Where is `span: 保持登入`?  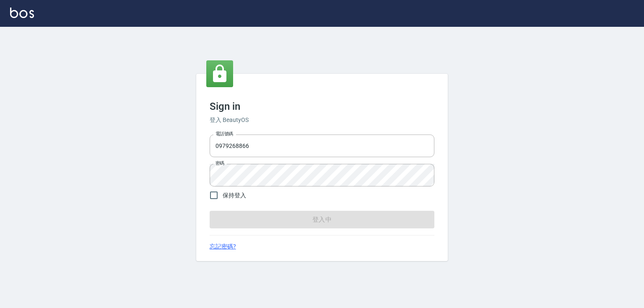
span: 保持登入 is located at coordinates (234, 195).